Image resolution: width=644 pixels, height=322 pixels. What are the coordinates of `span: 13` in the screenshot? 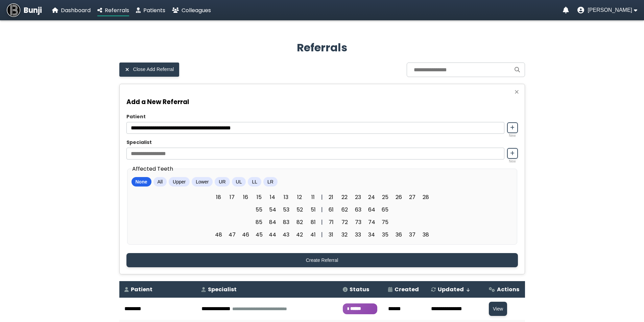 It's located at (286, 197).